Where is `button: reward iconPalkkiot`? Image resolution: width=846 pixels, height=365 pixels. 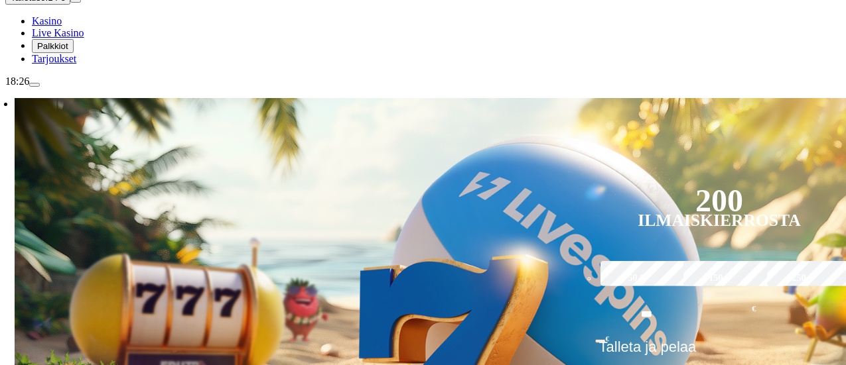 button: reward iconPalkkiot is located at coordinates (52, 46).